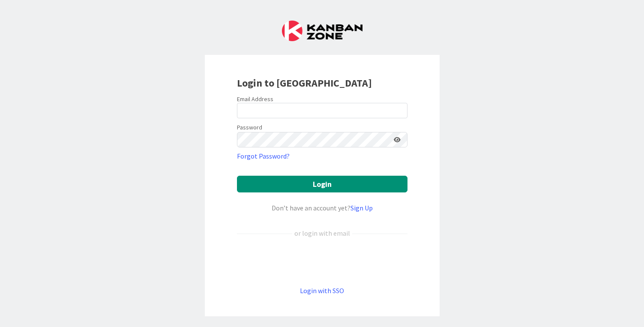 Image resolution: width=644 pixels, height=327 pixels. What do you see at coordinates (322, 184) in the screenshot?
I see `button: Login` at bounding box center [322, 184].